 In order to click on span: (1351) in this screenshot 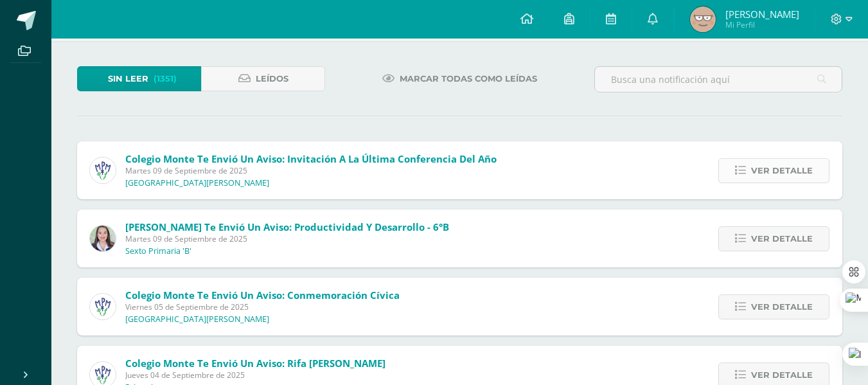, I will do `click(165, 78)`.